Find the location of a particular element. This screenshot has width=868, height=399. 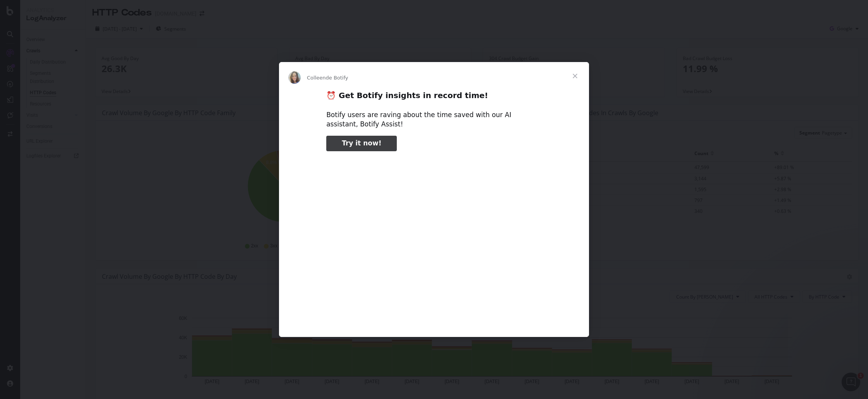

span: Fermer is located at coordinates (575, 76).